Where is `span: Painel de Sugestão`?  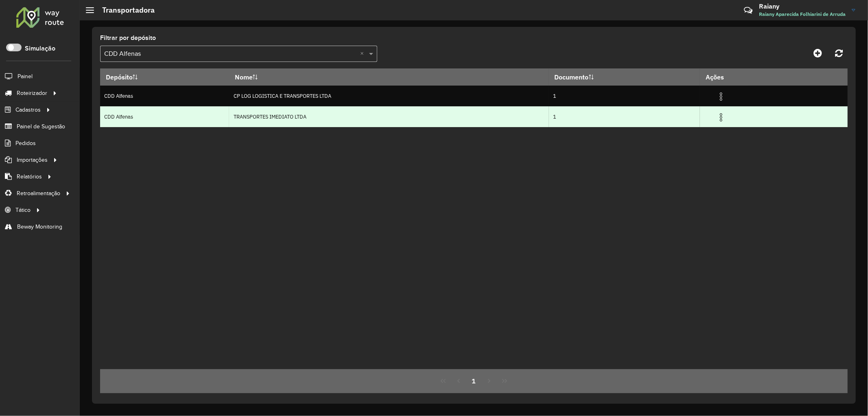 span: Painel de Sugestão is located at coordinates (41, 127).